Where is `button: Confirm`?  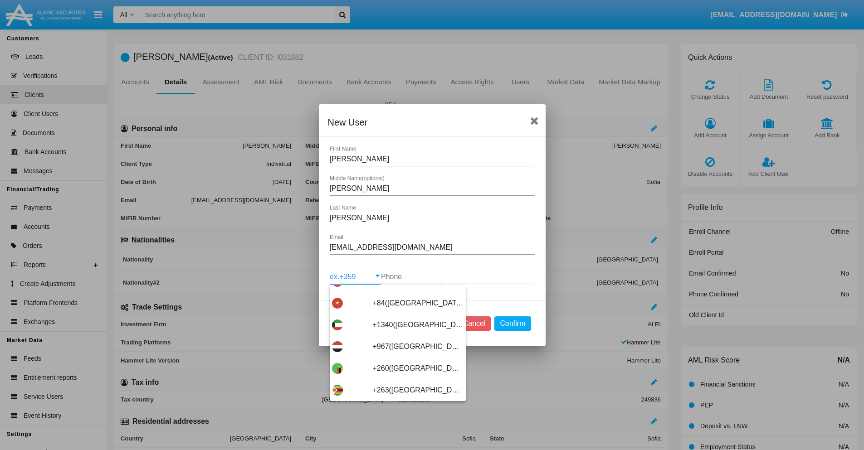 button: Confirm is located at coordinates (512, 324).